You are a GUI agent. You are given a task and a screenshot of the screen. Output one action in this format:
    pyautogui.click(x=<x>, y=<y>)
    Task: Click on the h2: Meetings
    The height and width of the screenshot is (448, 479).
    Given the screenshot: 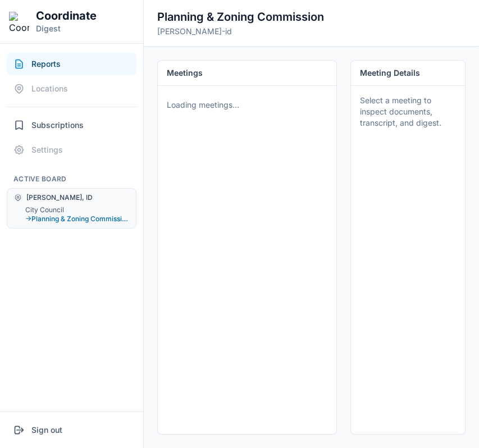 What is the action you would take?
    pyautogui.click(x=247, y=73)
    